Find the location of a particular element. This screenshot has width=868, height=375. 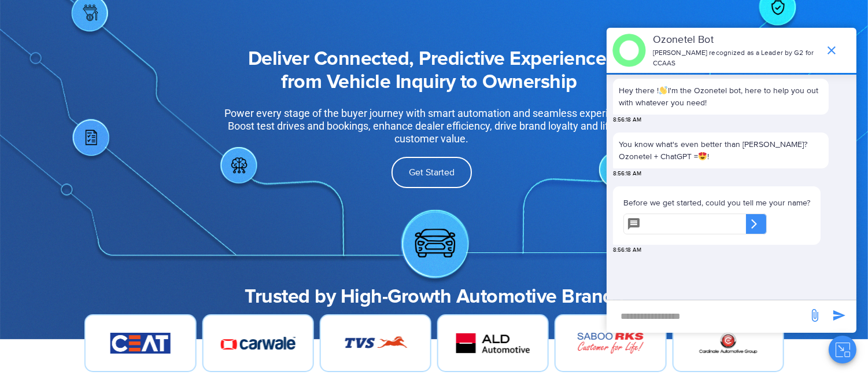

a: Get Started is located at coordinates (432, 172).